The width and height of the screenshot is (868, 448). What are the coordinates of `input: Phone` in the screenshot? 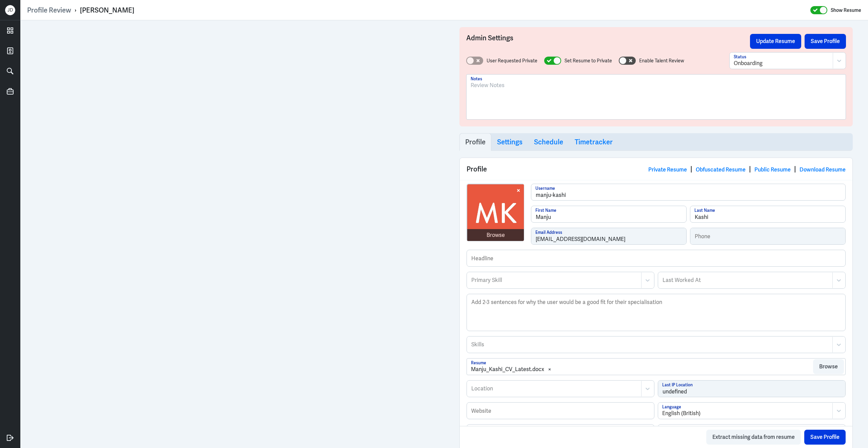 It's located at (768, 236).